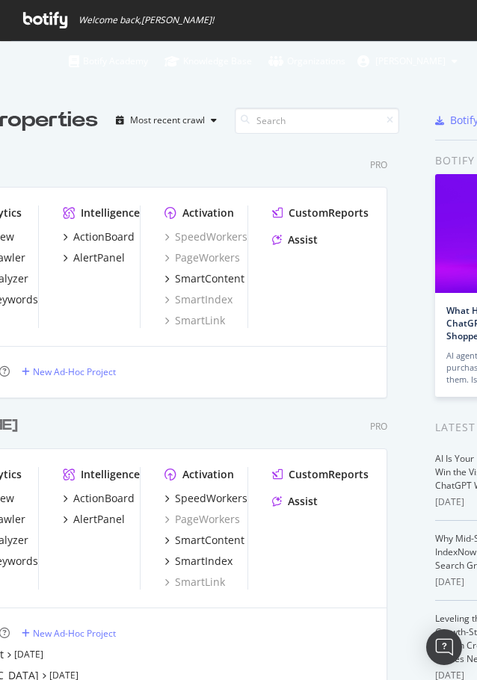  I want to click on a: Knowledge Base, so click(208, 61).